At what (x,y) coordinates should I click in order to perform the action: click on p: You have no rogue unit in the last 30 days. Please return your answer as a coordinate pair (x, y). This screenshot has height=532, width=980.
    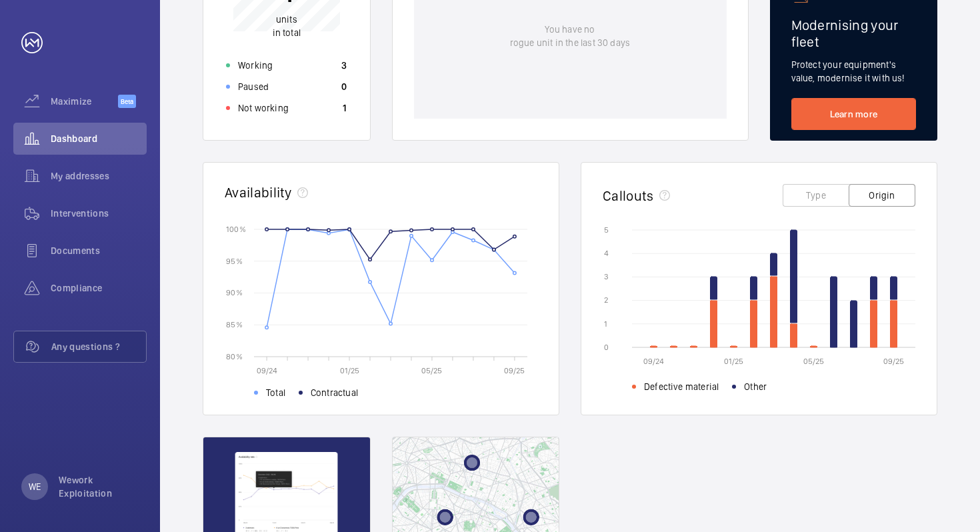
    Looking at the image, I should click on (570, 36).